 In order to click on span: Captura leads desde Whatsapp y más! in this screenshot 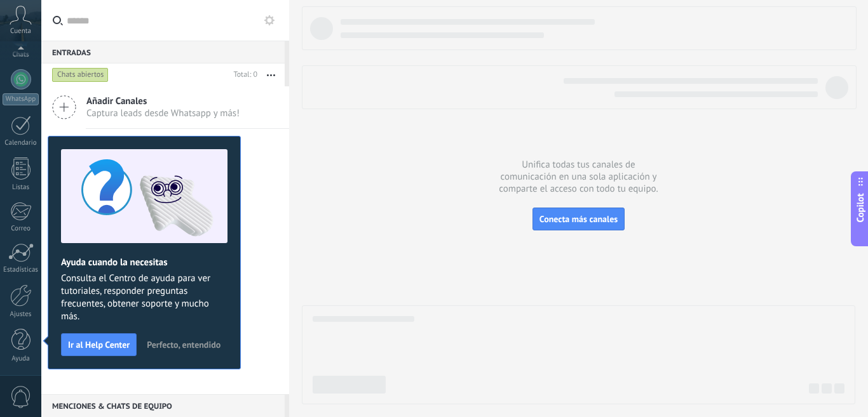, I will do `click(163, 113)`.